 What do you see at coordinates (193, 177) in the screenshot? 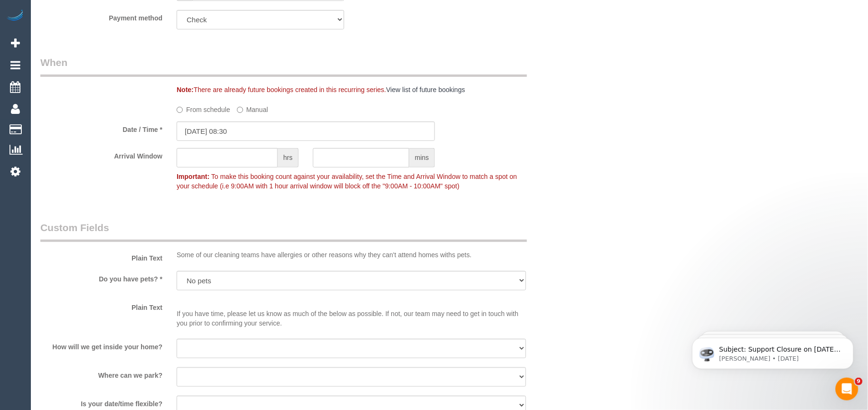
I see `strong: Important:` at bounding box center [193, 177].